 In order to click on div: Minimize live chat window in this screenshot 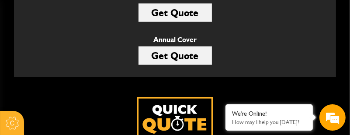, I will do `click(154, 15)`.